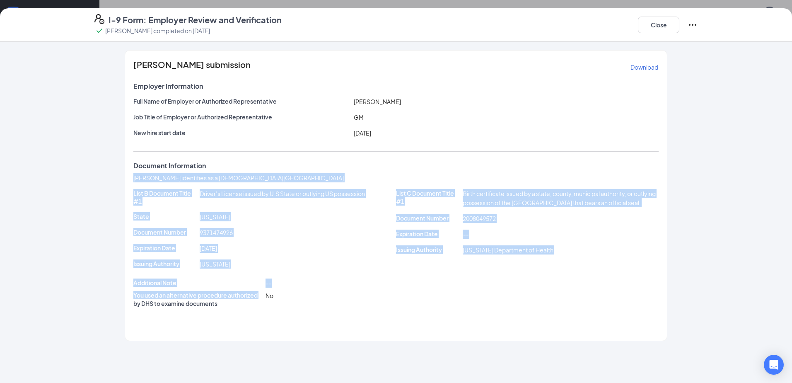 The width and height of the screenshot is (792, 383). I want to click on span: Document Information, so click(169, 166).